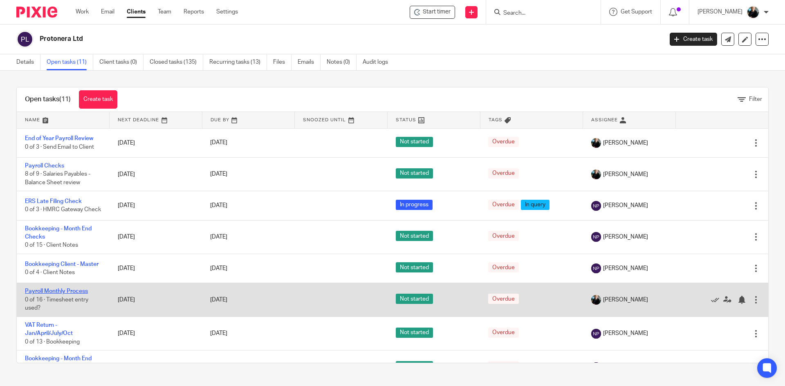 The width and height of the screenshot is (785, 386). I want to click on a: Payroll Monthly Process, so click(56, 291).